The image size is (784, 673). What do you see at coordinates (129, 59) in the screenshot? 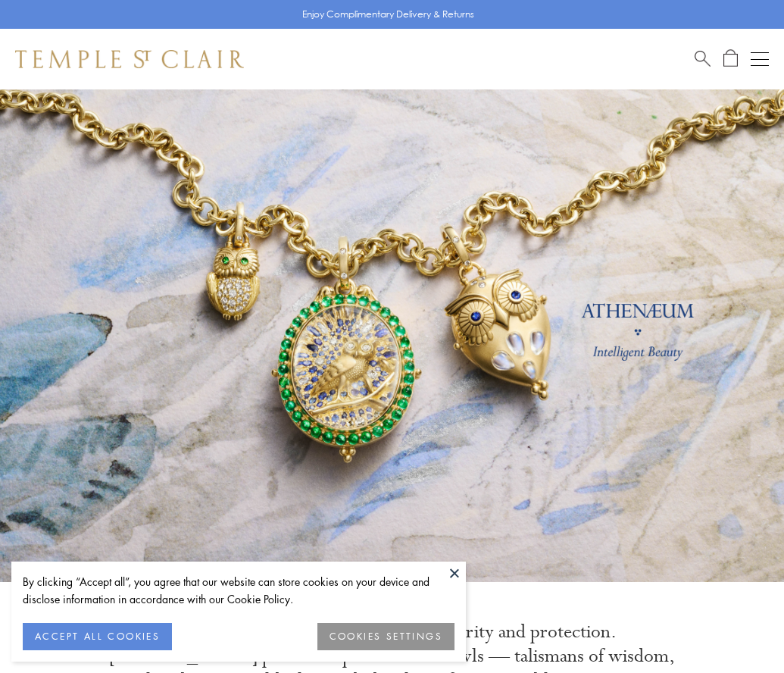
I see `img: Temple St. Clair` at bounding box center [129, 59].